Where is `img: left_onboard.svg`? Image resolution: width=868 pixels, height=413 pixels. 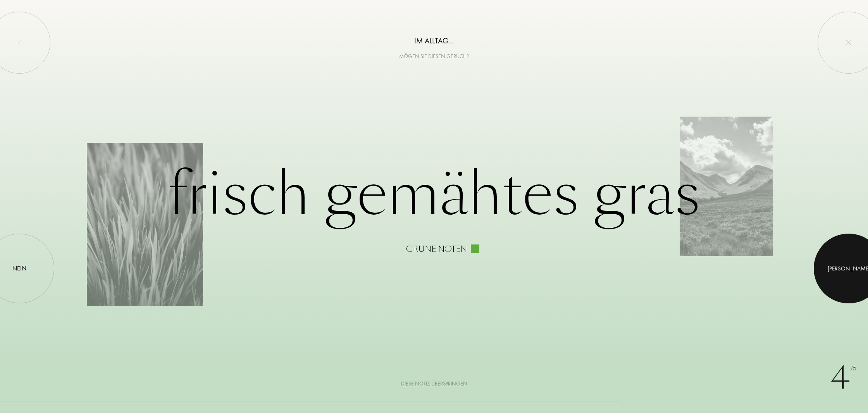 img: left_onboard.svg is located at coordinates (19, 43).